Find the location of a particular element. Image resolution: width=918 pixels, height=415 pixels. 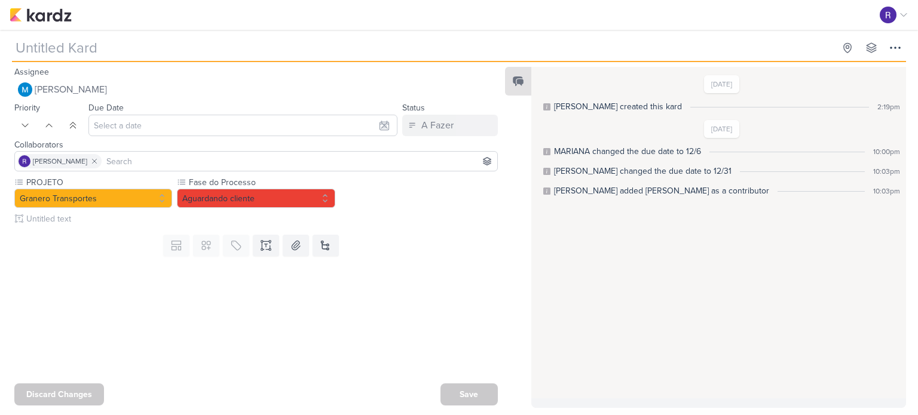

div: A Fazer is located at coordinates (437, 125).